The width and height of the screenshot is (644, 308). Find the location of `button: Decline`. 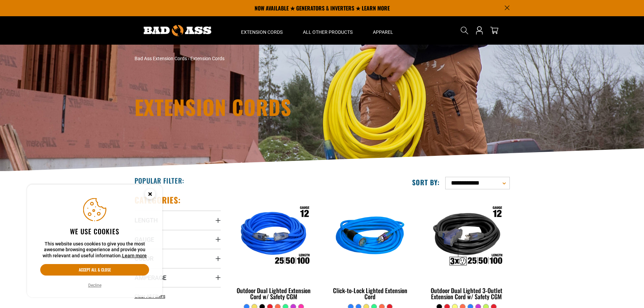

button: Decline is located at coordinates (94, 285).